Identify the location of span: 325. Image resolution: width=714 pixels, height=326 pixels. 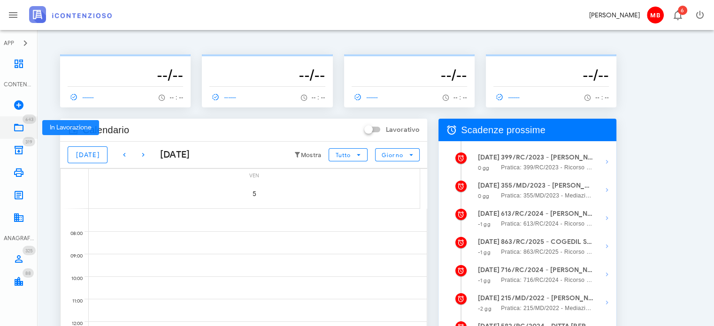
(29, 251).